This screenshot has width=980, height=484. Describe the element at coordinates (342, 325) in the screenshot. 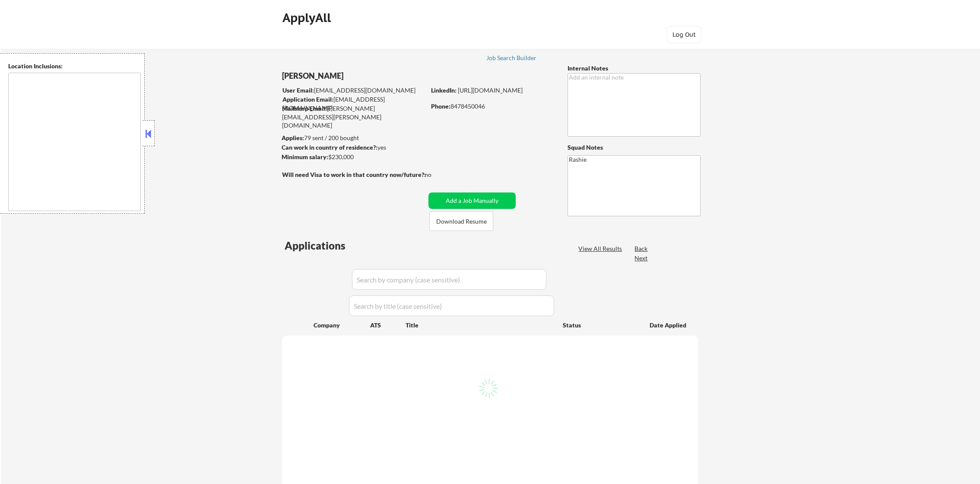

I see `div: Company` at that location.